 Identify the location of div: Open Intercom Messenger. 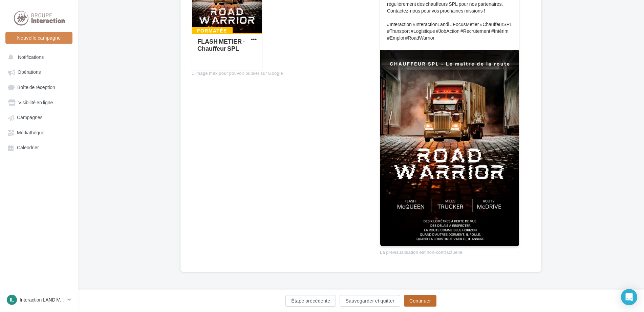
(629, 297).